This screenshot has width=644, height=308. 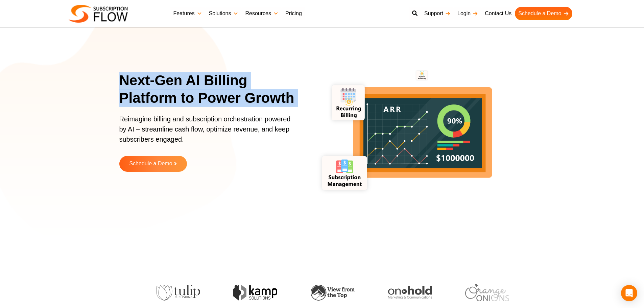 What do you see at coordinates (98, 14) in the screenshot?
I see `img: Subscriptionflow` at bounding box center [98, 14].